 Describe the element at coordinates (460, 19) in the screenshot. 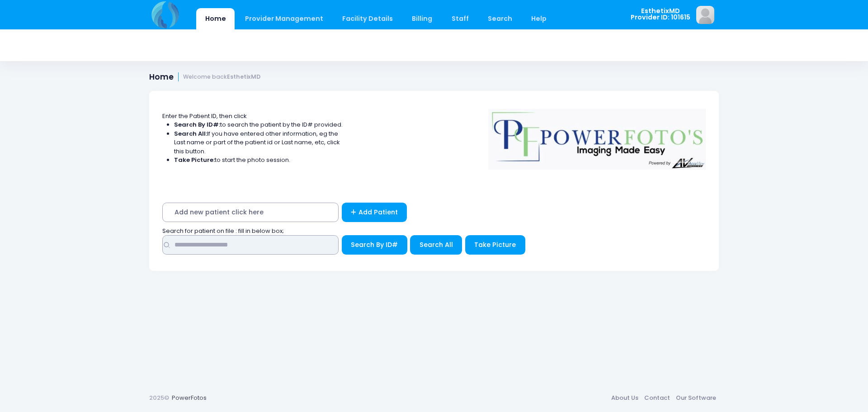

I see `a: Staff` at that location.